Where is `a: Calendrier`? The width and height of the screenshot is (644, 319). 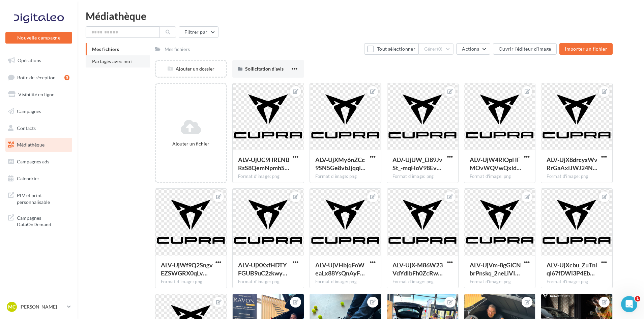 a: Calendrier is located at coordinates (38, 178).